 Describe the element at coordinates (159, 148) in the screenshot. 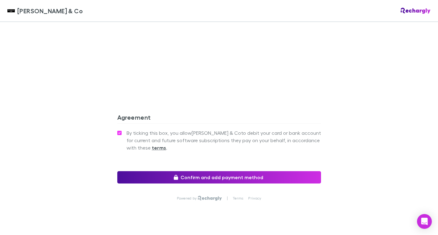

I see `strong: terms` at that location.